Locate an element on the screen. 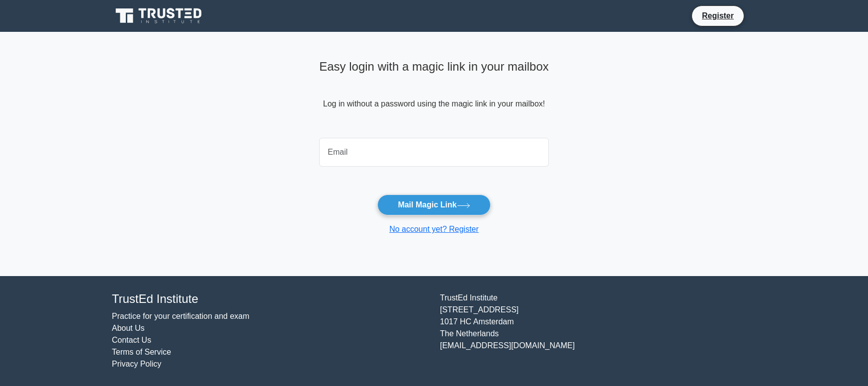 This screenshot has height=386, width=868. a: Contact Us is located at coordinates (132, 340).